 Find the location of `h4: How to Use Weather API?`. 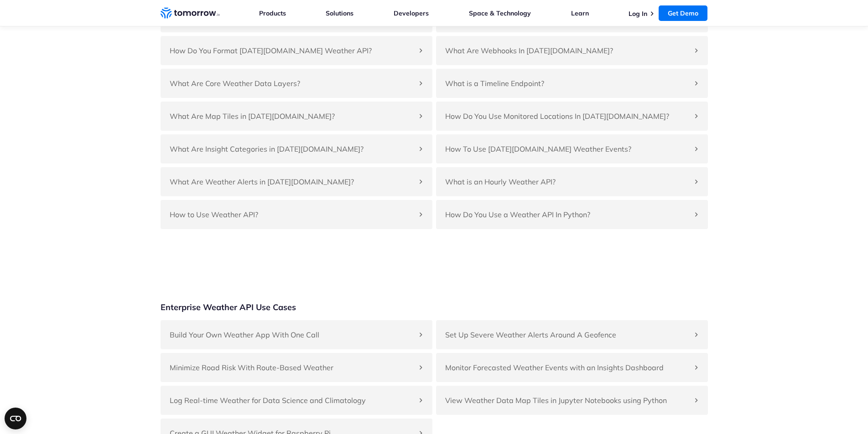

h4: How to Use Weather API? is located at coordinates (291, 214).